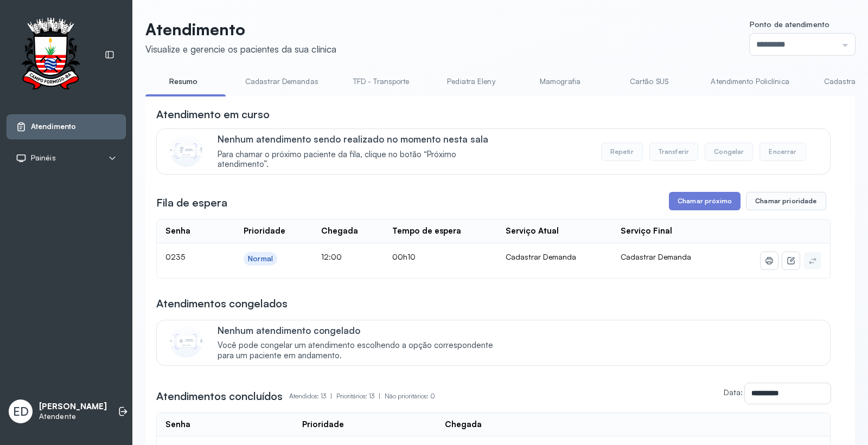 The width and height of the screenshot is (868, 445). What do you see at coordinates (782, 152) in the screenshot?
I see `button: Encerrar` at bounding box center [782, 152].